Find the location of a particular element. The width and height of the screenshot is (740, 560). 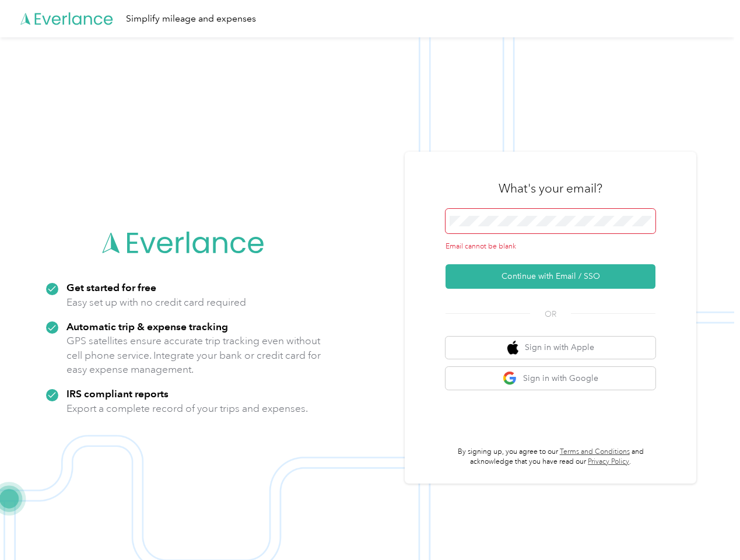

strong: IRS compliant reports is located at coordinates (117, 393).